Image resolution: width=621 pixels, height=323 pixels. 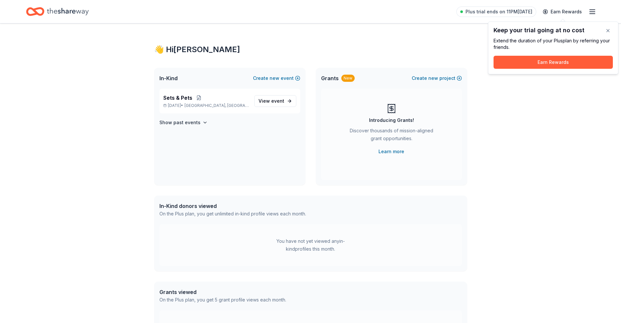 I want to click on a: View event, so click(x=275, y=101).